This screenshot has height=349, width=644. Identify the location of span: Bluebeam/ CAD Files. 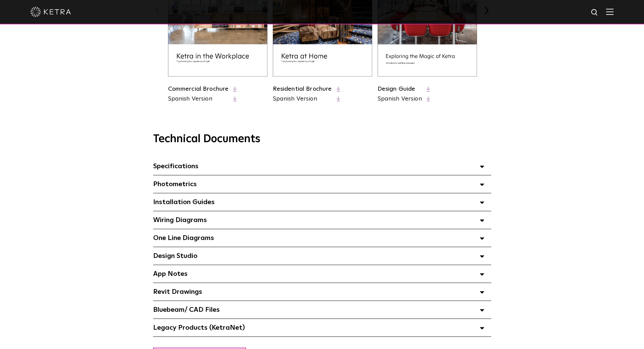
(186, 309).